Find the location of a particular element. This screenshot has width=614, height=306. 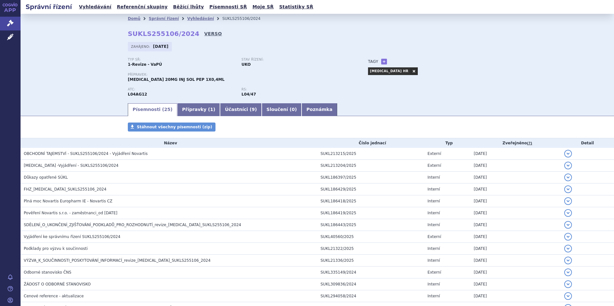

a: Správní řízení is located at coordinates (164, 19).